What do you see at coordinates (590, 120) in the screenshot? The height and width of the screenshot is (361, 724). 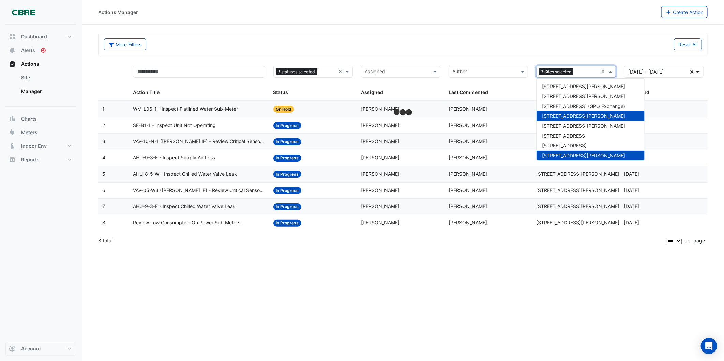 I see `div: Options List` at bounding box center [590, 120].